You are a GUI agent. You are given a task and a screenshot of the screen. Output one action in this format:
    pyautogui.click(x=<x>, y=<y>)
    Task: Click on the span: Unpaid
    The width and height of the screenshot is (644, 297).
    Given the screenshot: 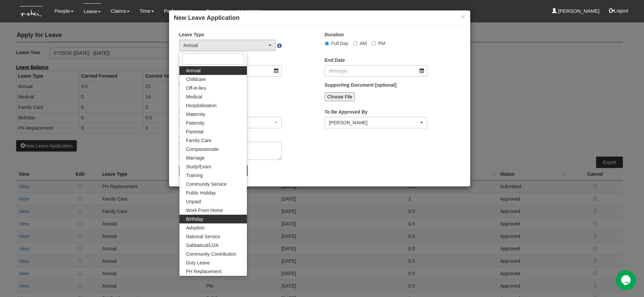 What is the action you would take?
    pyautogui.click(x=193, y=202)
    